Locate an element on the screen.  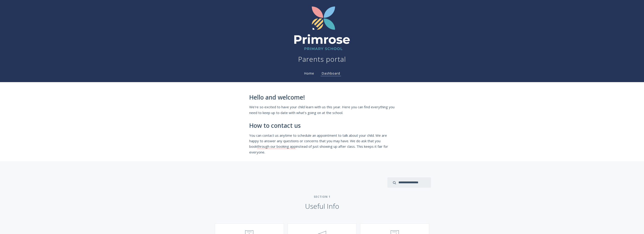
h2: How to contact us is located at coordinates (322, 126).